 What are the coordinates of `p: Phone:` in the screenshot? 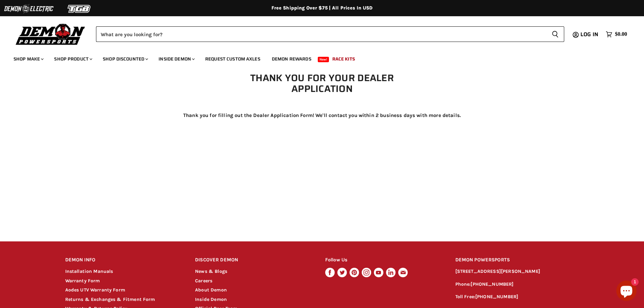 It's located at (517, 284).